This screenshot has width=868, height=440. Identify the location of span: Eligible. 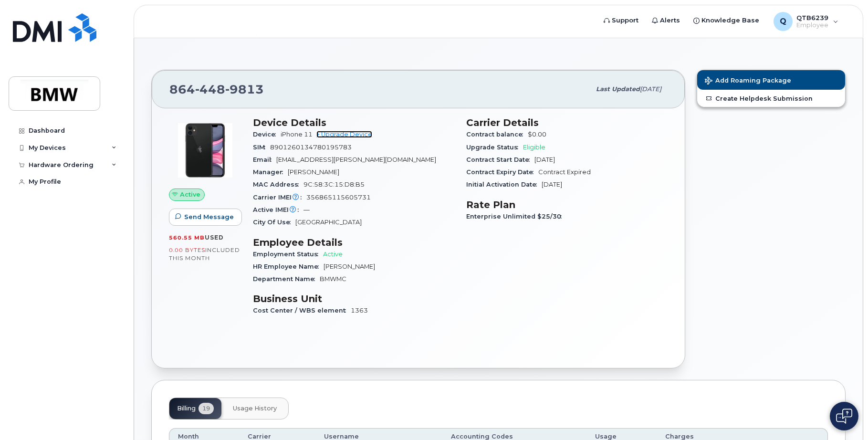
(534, 147).